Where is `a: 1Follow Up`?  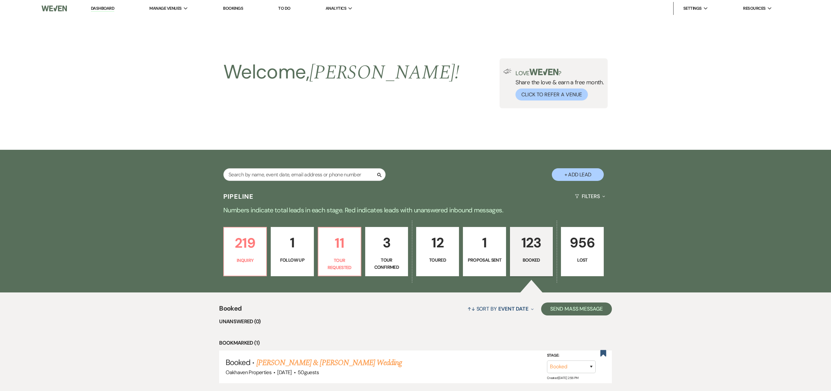
a: 1Follow Up is located at coordinates (292, 252).